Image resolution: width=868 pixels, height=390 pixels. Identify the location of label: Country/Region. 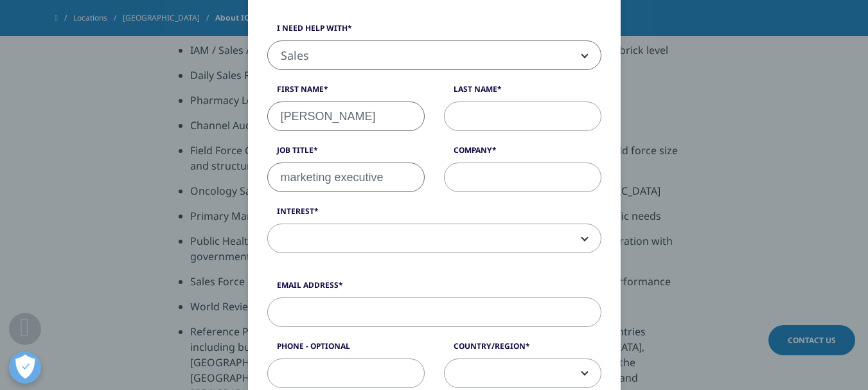
(522, 350).